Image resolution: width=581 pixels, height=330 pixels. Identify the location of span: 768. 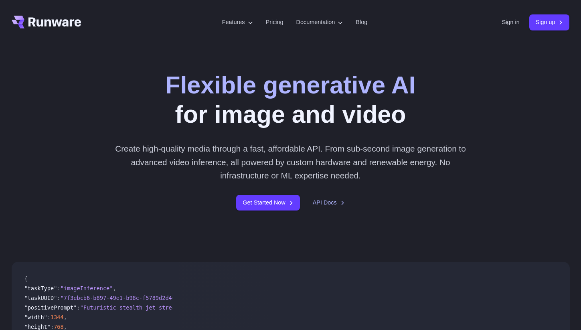
(59, 327).